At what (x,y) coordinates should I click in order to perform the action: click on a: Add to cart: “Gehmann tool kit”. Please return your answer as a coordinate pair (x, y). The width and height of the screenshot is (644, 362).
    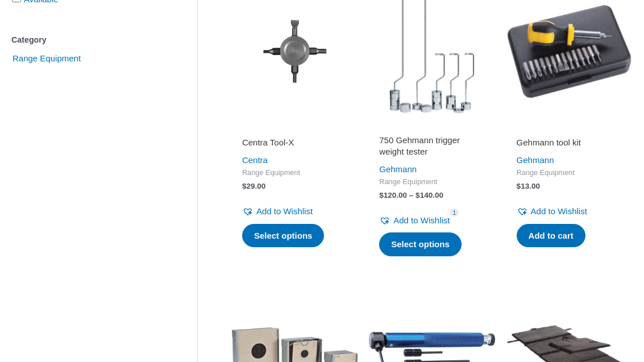
    Looking at the image, I should click on (551, 236).